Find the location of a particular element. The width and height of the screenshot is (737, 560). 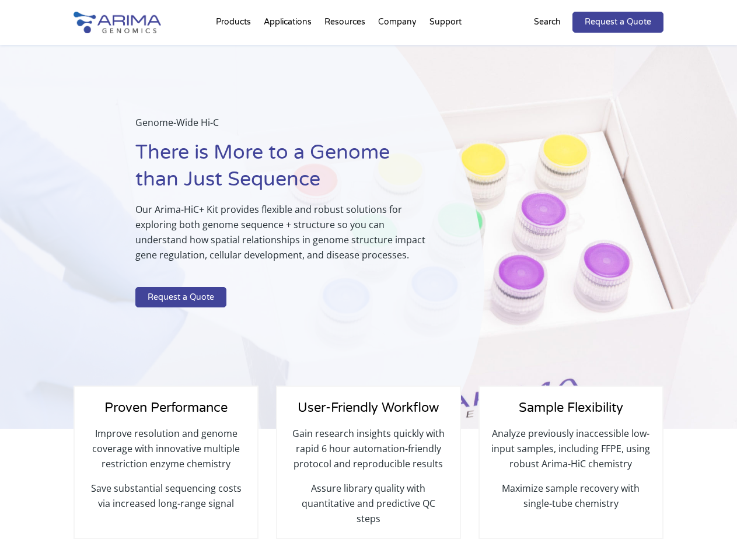

img: Arima-Genomics-logo is located at coordinates (117, 22).